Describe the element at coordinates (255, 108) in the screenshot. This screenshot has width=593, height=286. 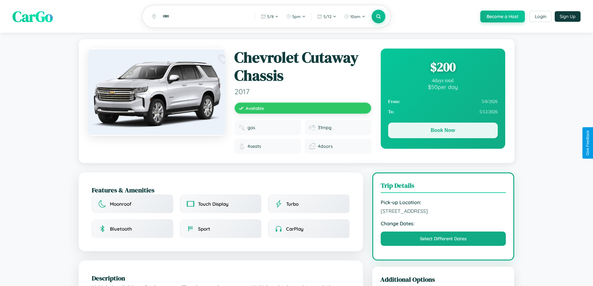
I see `span: Available` at that location.